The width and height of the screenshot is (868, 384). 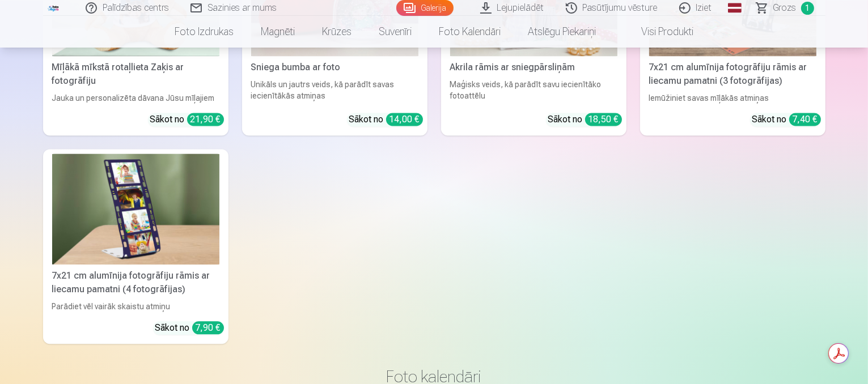 I want to click on div: Akrila rāmis ar sniegpārsliņām, so click(x=533, y=68).